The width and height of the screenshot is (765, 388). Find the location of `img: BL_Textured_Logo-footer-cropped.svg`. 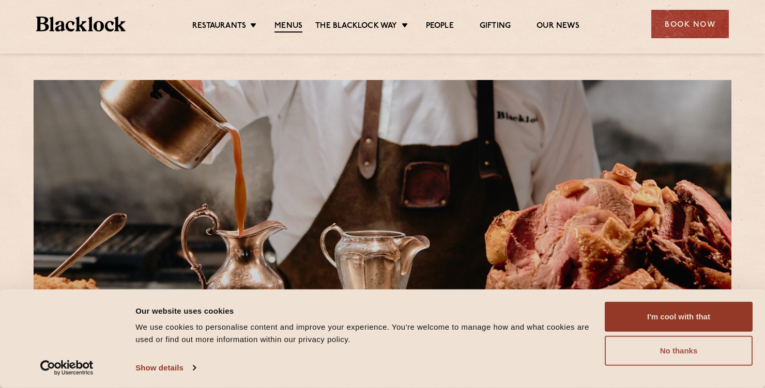

img: BL_Textured_Logo-footer-cropped.svg is located at coordinates (81, 24).